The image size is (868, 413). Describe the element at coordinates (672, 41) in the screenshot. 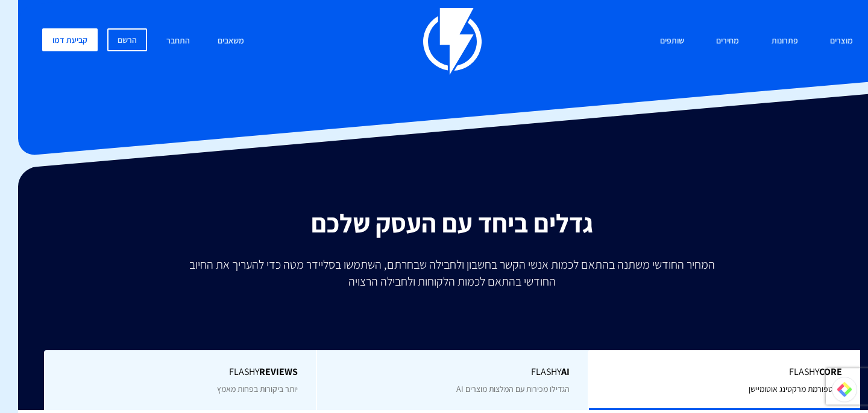

I see `a: שותפים` at that location.